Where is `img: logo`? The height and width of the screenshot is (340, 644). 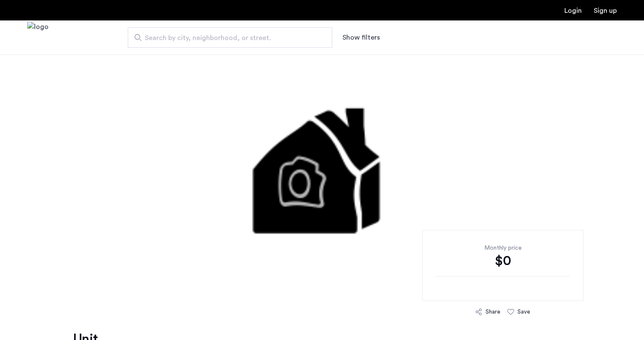 img: logo is located at coordinates (38, 38).